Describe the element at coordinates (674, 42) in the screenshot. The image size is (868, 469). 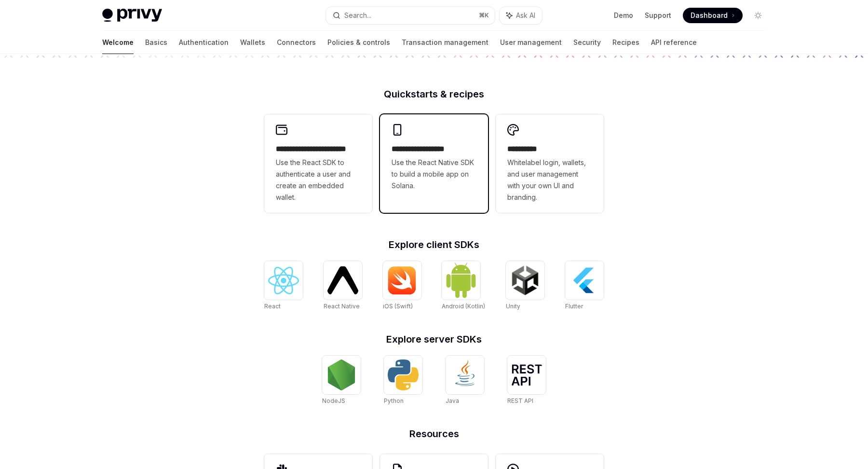
I see `a: API reference` at that location.